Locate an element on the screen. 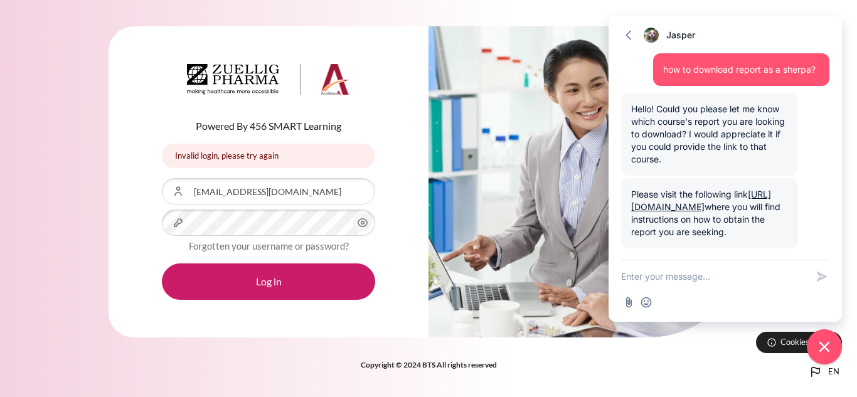 Image resolution: width=857 pixels, height=397 pixels. a: Forgotten your username or password? is located at coordinates (268, 246).